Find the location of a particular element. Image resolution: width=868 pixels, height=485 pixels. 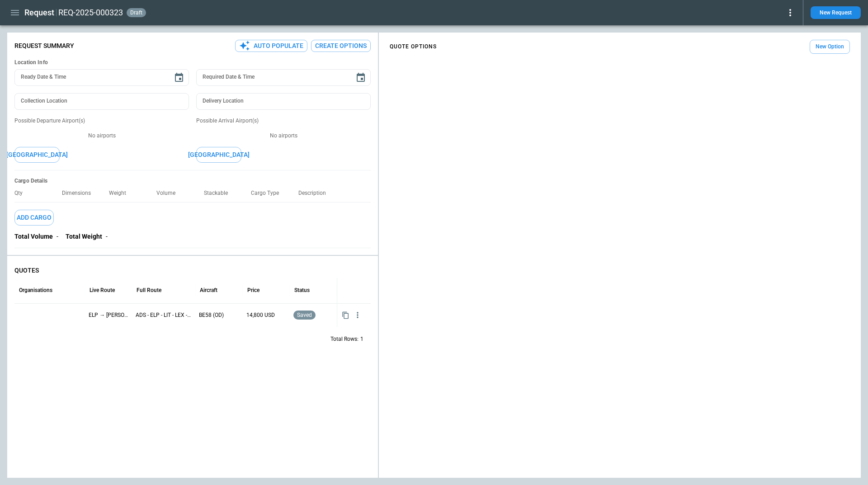

p: Volume is located at coordinates (170, 193).